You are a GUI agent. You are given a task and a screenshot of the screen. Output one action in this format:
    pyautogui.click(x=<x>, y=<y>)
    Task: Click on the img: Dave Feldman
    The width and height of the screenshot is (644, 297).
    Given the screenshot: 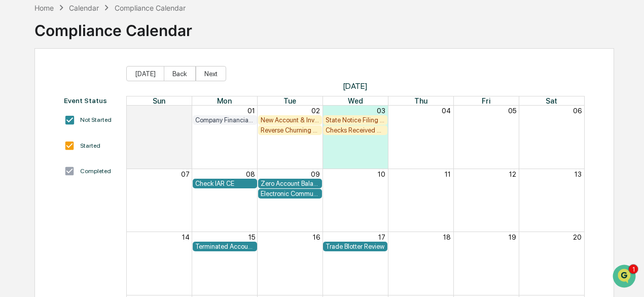 What is the action you would take?
    pyautogui.click(x=18, y=156)
    